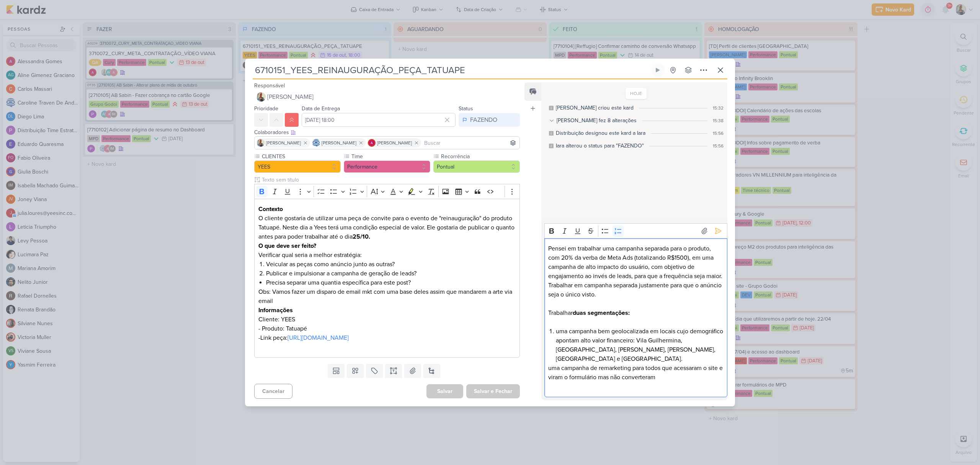 Image resolution: width=980 pixels, height=465 pixels. What do you see at coordinates (271, 209) in the screenshot?
I see `strong: Contexto` at bounding box center [271, 209].